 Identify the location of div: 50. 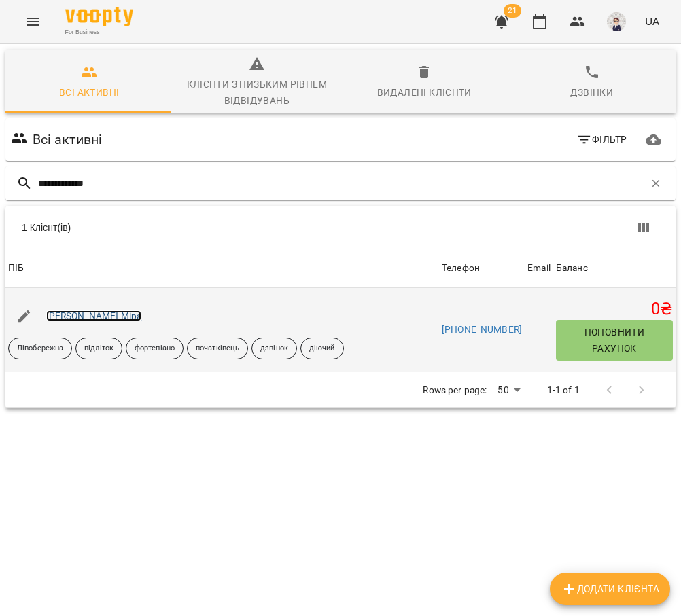
(508, 390).